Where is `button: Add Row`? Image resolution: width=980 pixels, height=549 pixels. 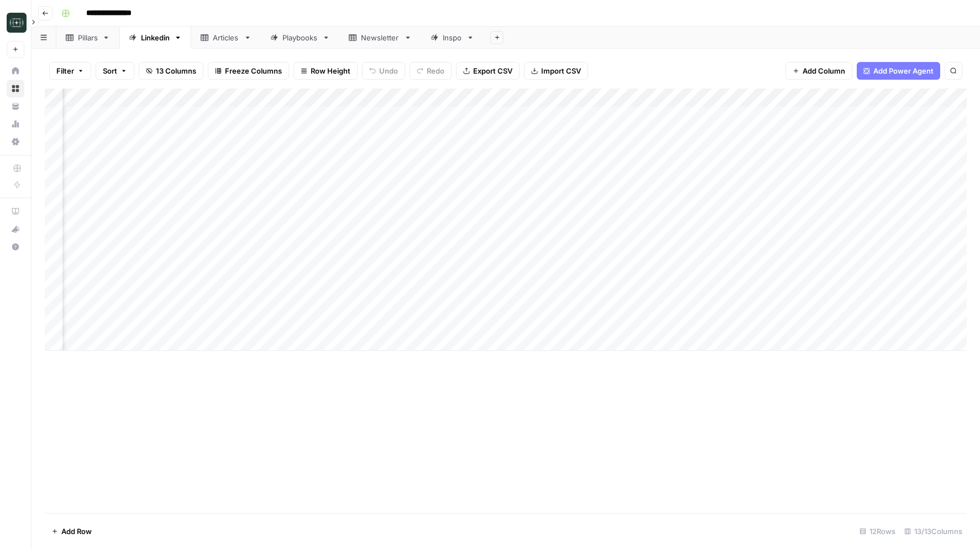 button: Add Row is located at coordinates (71, 531).